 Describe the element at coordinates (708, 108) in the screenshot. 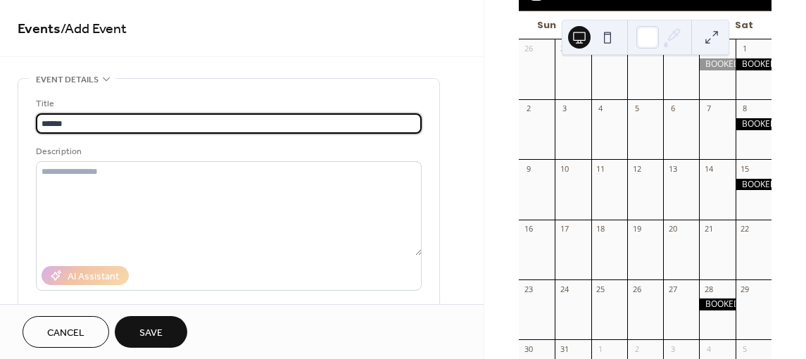

I see `div: 7` at that location.